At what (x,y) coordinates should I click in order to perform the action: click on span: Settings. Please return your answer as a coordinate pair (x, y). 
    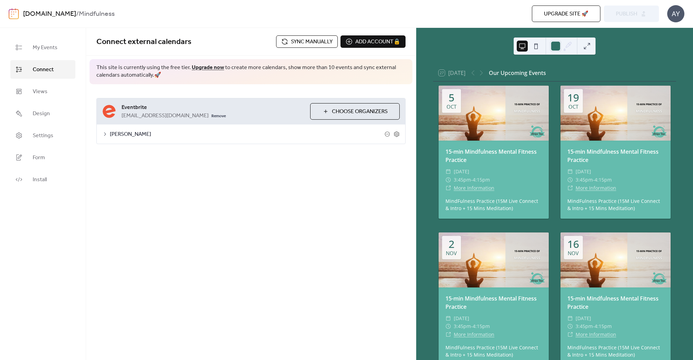
    Looking at the image, I should click on (43, 136).